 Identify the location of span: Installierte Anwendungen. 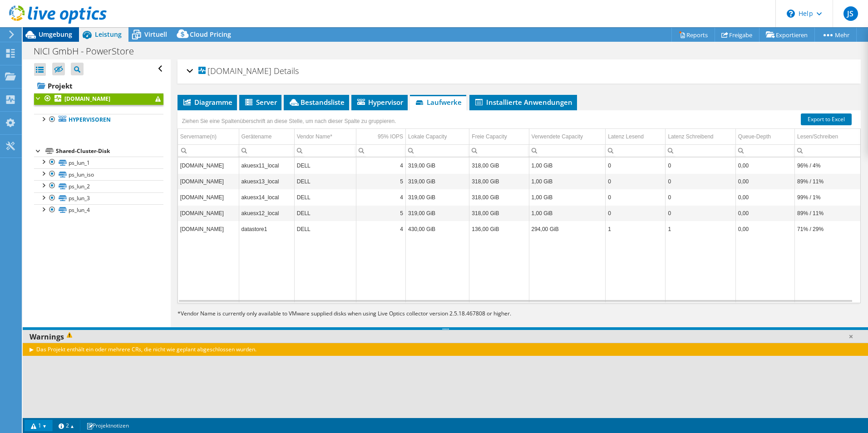
(523, 102).